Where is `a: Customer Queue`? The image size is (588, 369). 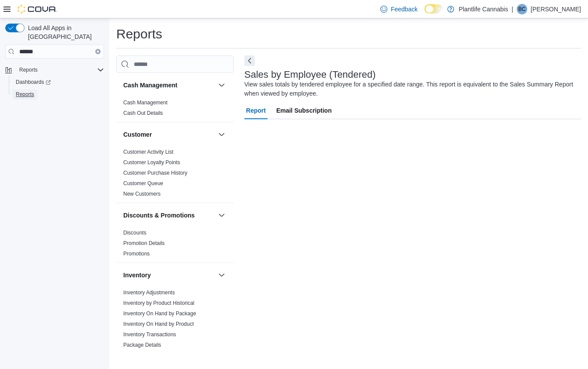 a: Customer Queue is located at coordinates (143, 184).